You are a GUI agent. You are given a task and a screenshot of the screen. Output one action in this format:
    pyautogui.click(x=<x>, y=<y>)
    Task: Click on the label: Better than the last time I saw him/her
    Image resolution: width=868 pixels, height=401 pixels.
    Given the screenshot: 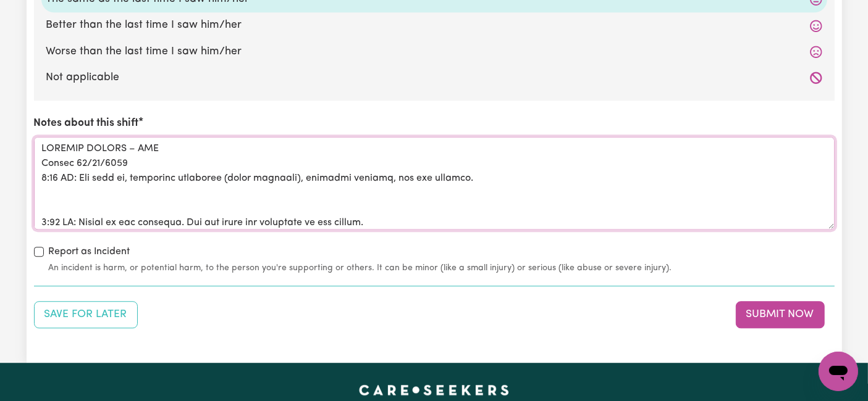 What is the action you would take?
    pyautogui.click(x=434, y=25)
    